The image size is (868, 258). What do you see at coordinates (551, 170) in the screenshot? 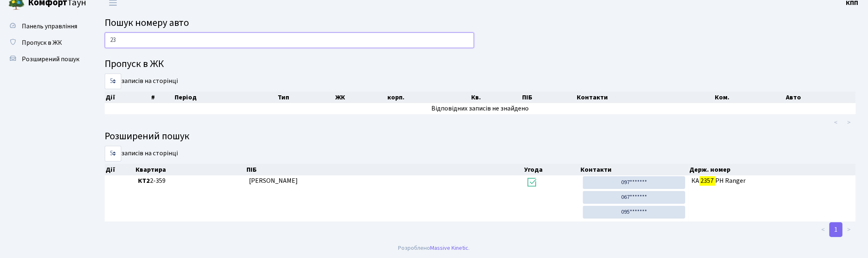
I see `th: Угода` at bounding box center [551, 170].